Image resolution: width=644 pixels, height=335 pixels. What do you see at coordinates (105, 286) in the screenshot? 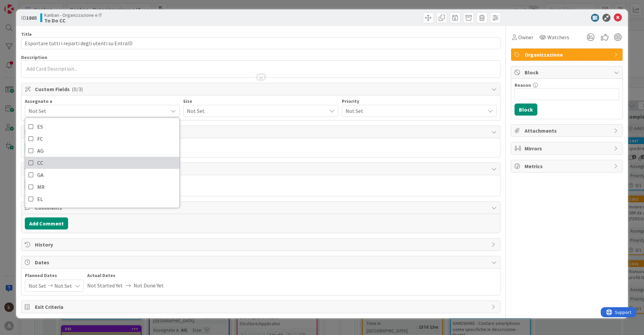
I see `span: Not Started Yet` at bounding box center [105, 286].